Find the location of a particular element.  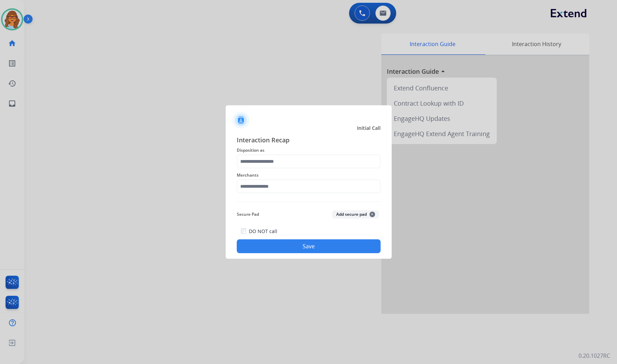

span: Merchants is located at coordinates (308, 175).